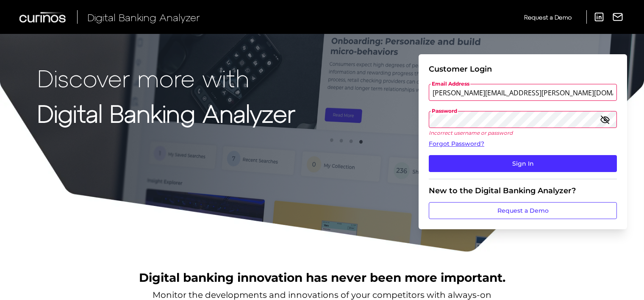  I want to click on button: Sign In, so click(523, 163).